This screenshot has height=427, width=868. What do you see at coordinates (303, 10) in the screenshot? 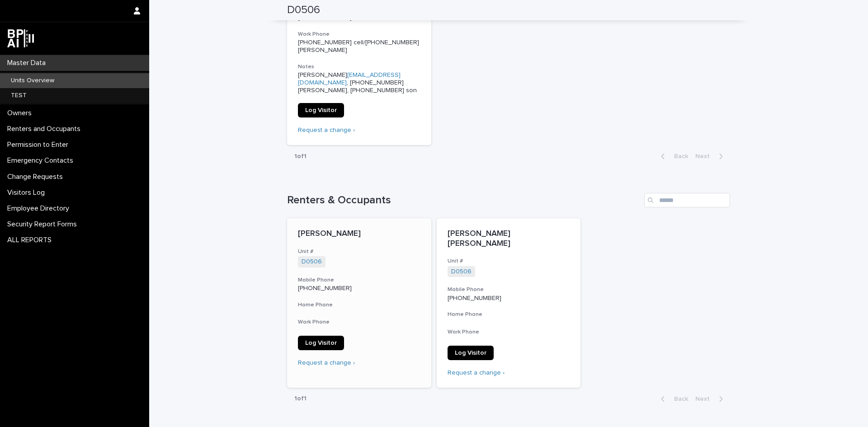
I see `h2: D0506` at bounding box center [303, 10].